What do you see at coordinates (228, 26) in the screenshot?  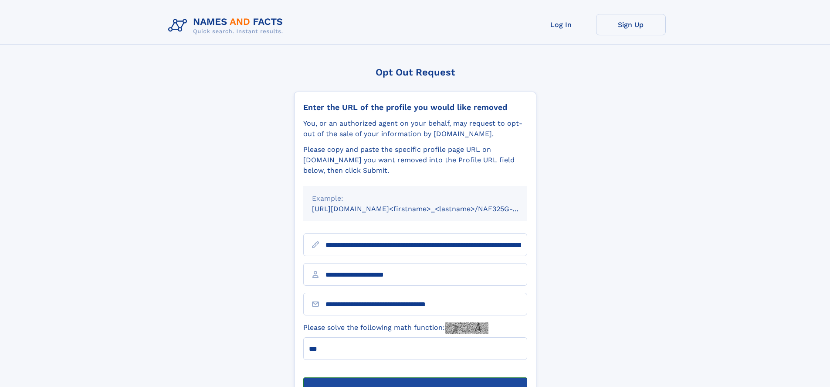 I see `img: Logo Names and Facts` at bounding box center [228, 26].